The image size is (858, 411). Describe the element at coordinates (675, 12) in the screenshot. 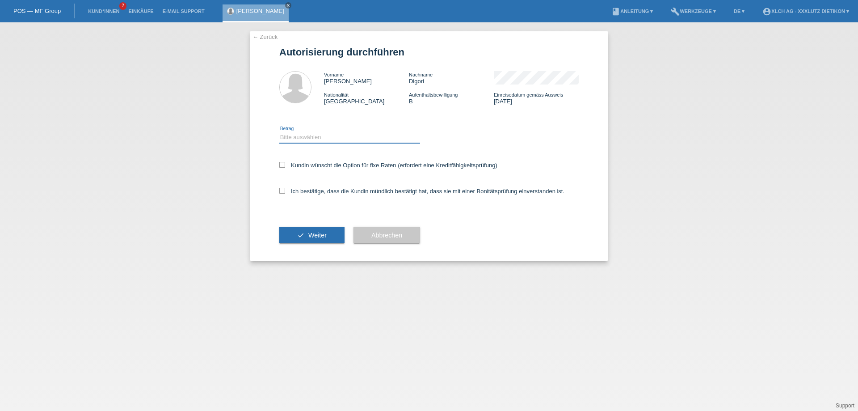

I see `i: build` at that location.